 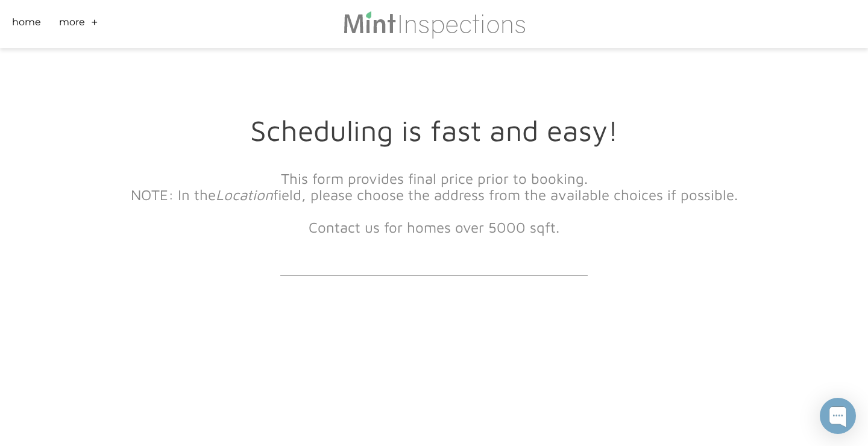 I want to click on em: Location, so click(x=244, y=195).